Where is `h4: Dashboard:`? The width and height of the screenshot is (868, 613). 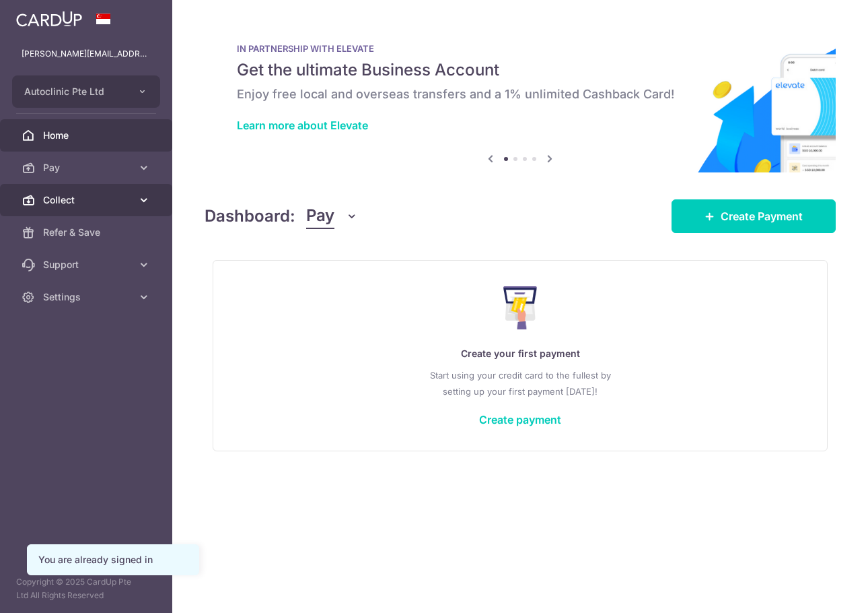 h4: Dashboard: is located at coordinates (250, 216).